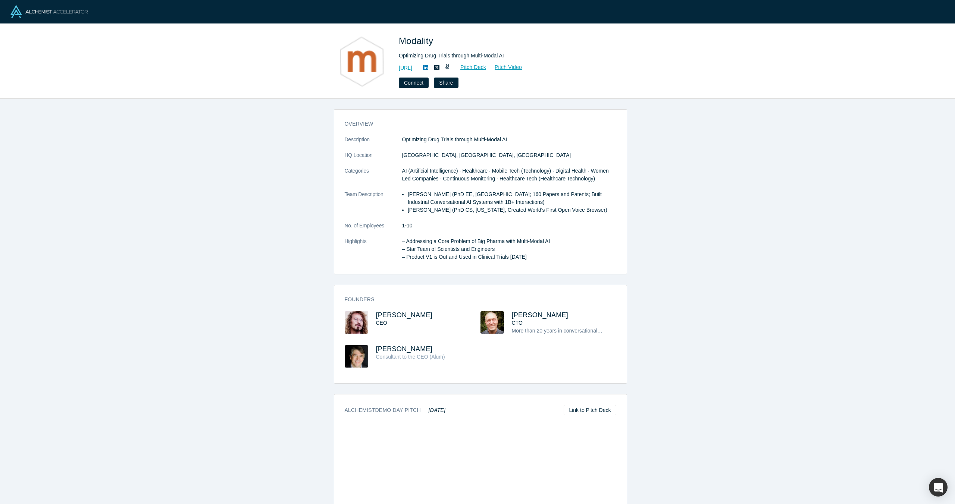  What do you see at coordinates (373, 206) in the screenshot?
I see `dt: Team Description` at bounding box center [373, 206].